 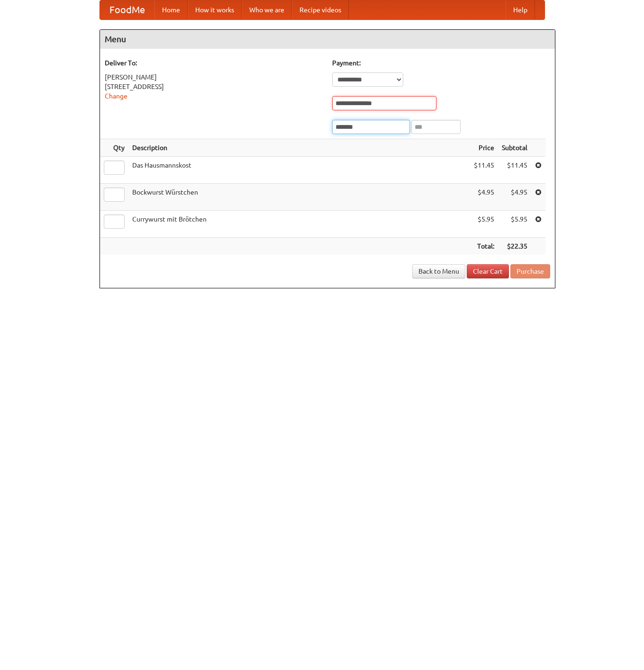 I want to click on h5: Payment:, so click(x=441, y=63).